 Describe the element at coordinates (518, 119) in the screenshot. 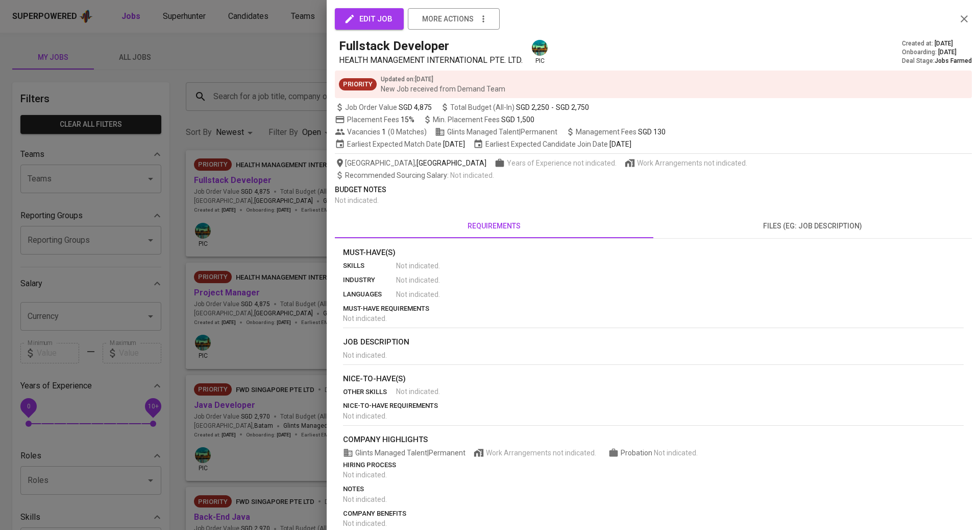

I see `span: SGD 1,500` at that location.